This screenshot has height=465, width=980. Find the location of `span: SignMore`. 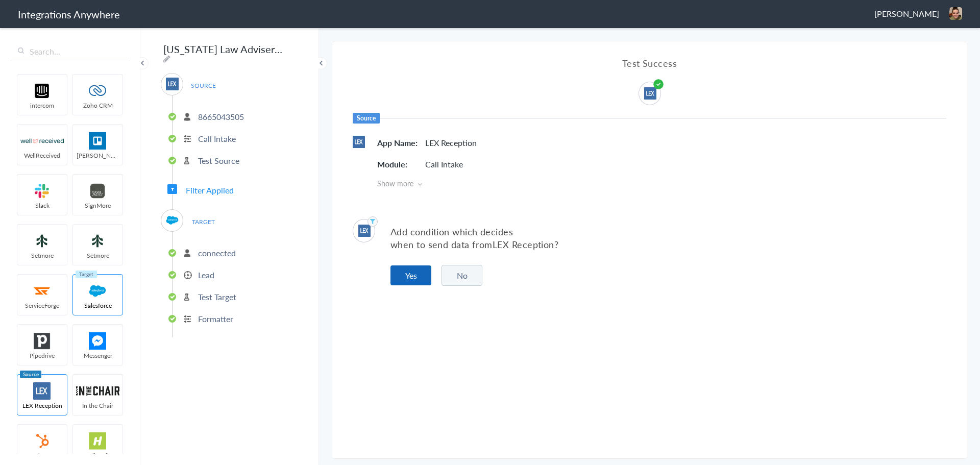

span: SignMore is located at coordinates (97, 205).